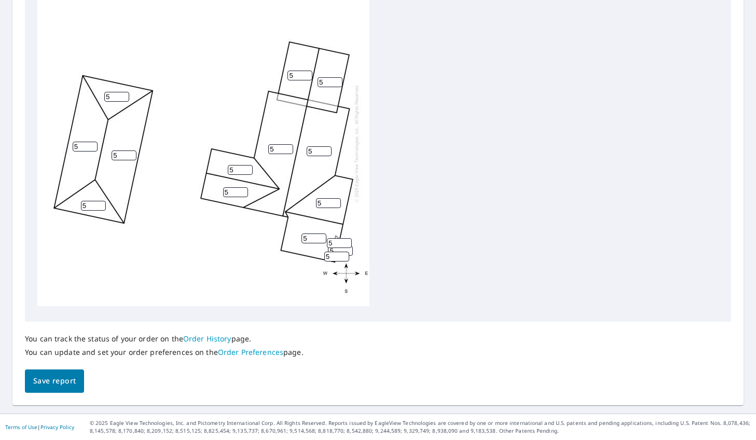 Image resolution: width=756 pixels, height=440 pixels. What do you see at coordinates (250, 352) in the screenshot?
I see `a: Order Preferences` at bounding box center [250, 352].